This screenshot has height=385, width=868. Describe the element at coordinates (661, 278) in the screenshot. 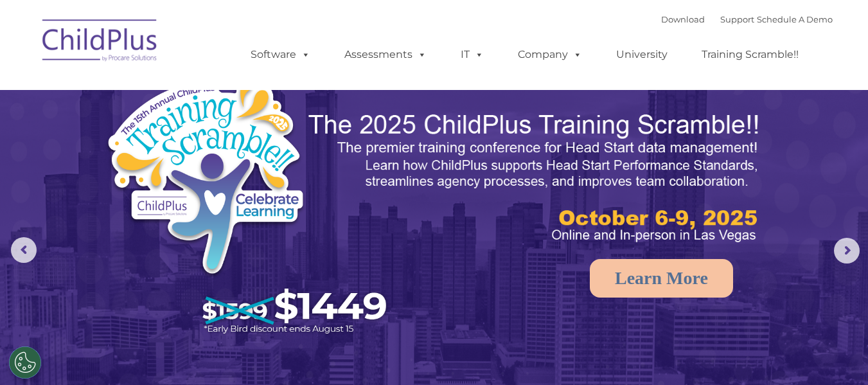

I see `a: Learn More` at that location.